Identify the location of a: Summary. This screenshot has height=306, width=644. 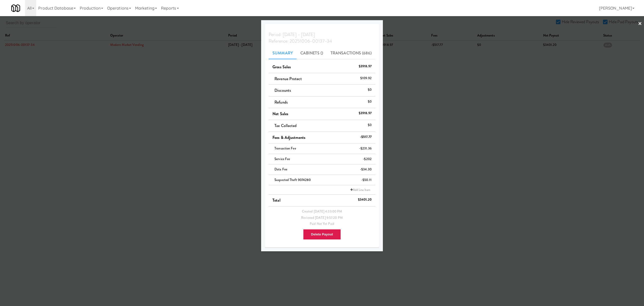
(282, 53).